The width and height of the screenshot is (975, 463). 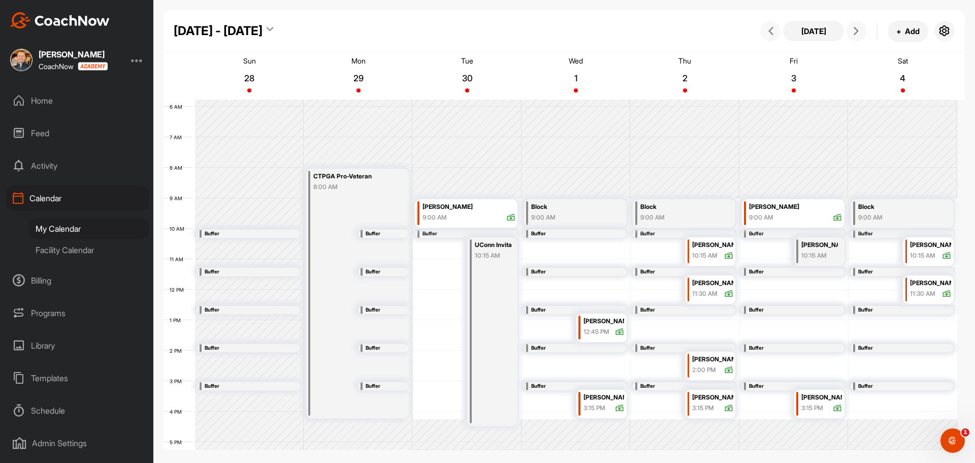 I want to click on a: September 29, 2025, so click(x=358, y=76).